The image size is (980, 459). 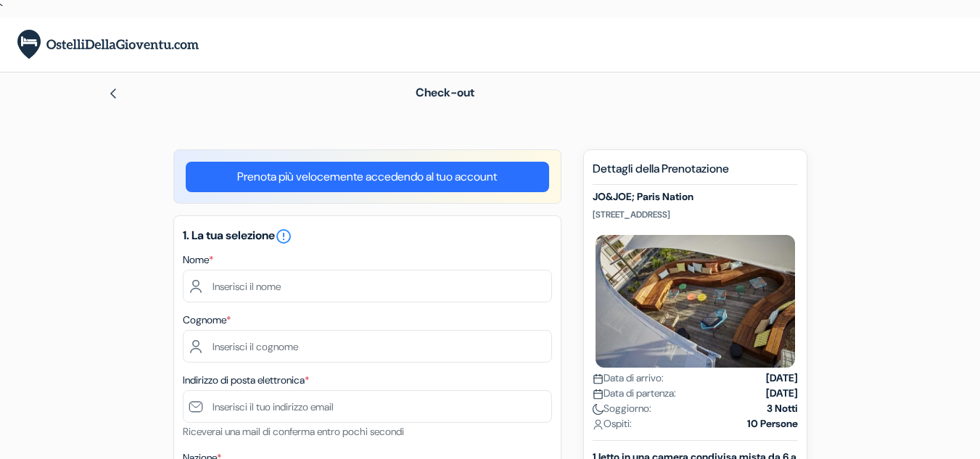 I want to click on span: Data di arrivo:, so click(x=628, y=378).